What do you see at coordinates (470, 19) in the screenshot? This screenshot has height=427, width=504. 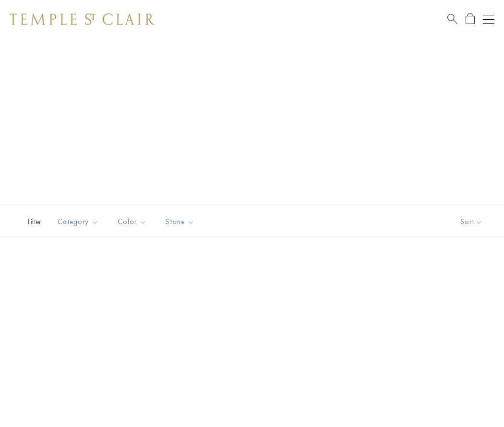 I see `a: Open Shopping Bag` at bounding box center [470, 19].